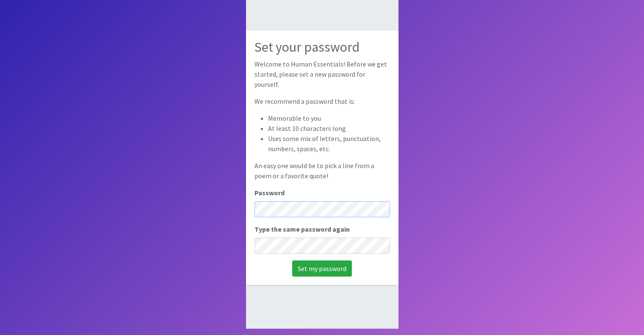 This screenshot has height=335, width=644. What do you see at coordinates (329, 144) in the screenshot?
I see `li: Uses some mix of letters, punctuation, numbers, spaces, etc.` at bounding box center [329, 144].